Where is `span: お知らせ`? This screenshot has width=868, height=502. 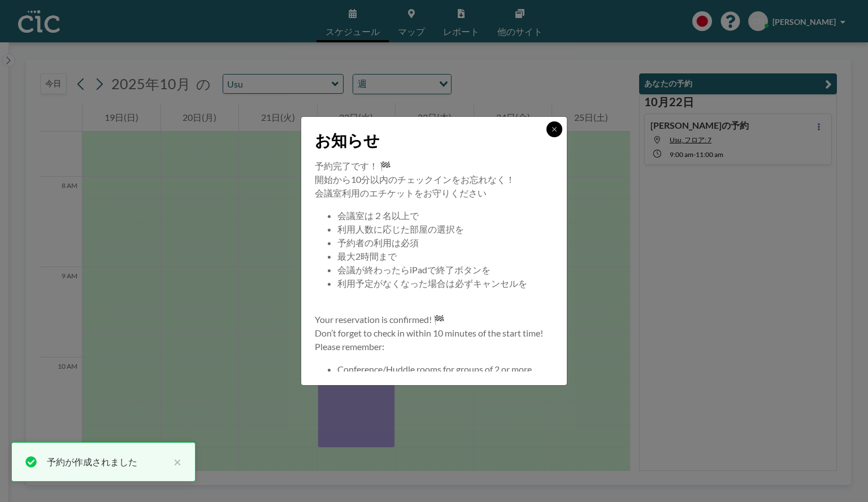 span: お知らせ is located at coordinates (347, 140).